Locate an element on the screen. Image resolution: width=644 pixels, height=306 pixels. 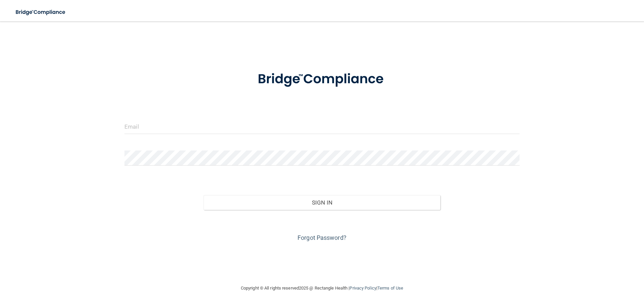
button: Sign In is located at coordinates (322, 203).